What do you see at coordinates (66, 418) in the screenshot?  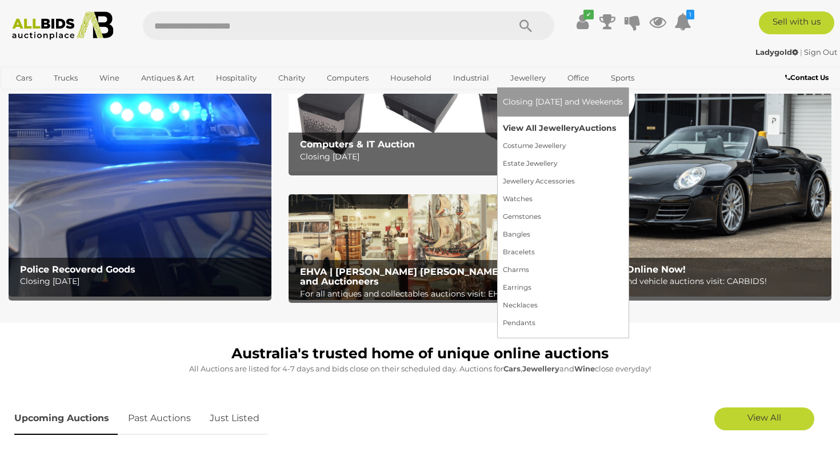 I see `a: Upcoming Auctions` at bounding box center [66, 418].